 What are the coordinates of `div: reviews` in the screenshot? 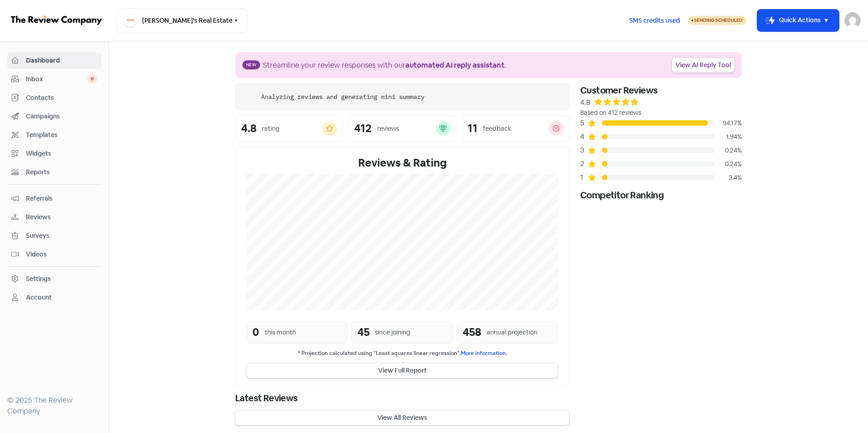 It's located at (388, 129).